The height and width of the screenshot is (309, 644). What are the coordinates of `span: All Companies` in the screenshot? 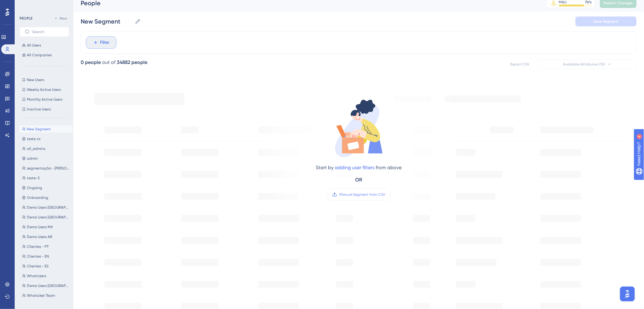 It's located at (39, 55).